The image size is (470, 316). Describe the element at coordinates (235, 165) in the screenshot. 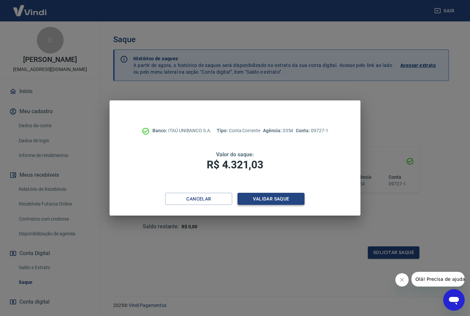

I see `span: R$ 4.321,03` at that location.